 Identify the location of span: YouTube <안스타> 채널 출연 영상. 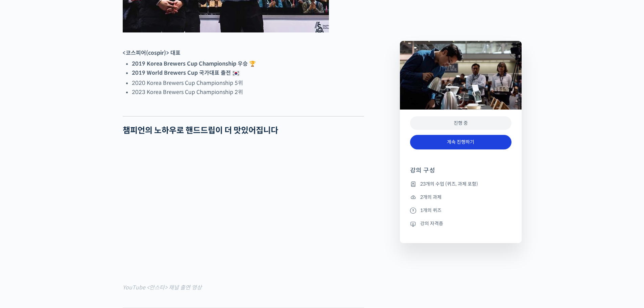
(163, 288).